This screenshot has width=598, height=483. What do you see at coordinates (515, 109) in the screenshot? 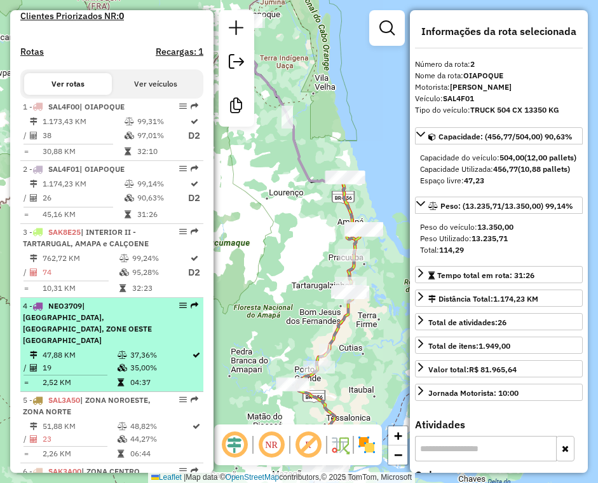
I see `strong: TRUCK 504 CX 13350 KG` at bounding box center [515, 109].